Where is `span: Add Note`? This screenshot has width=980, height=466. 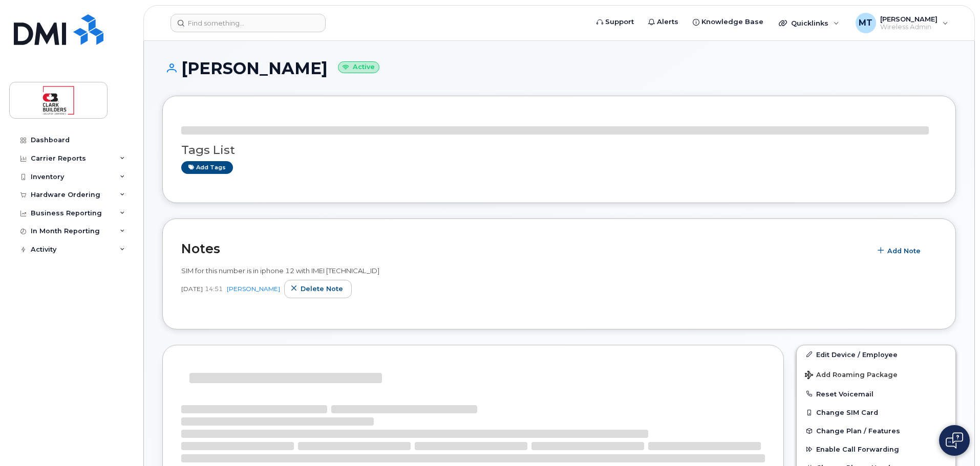 span: Add Note is located at coordinates (904, 251).